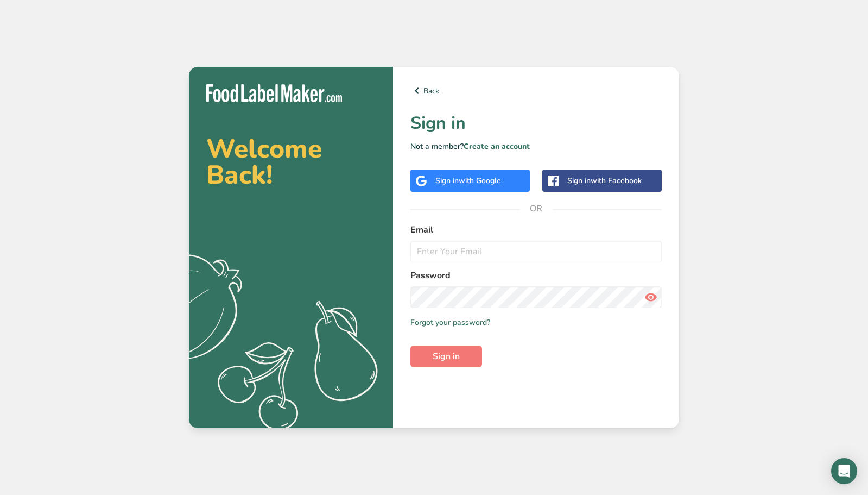 The image size is (868, 495). I want to click on label: Email, so click(536, 229).